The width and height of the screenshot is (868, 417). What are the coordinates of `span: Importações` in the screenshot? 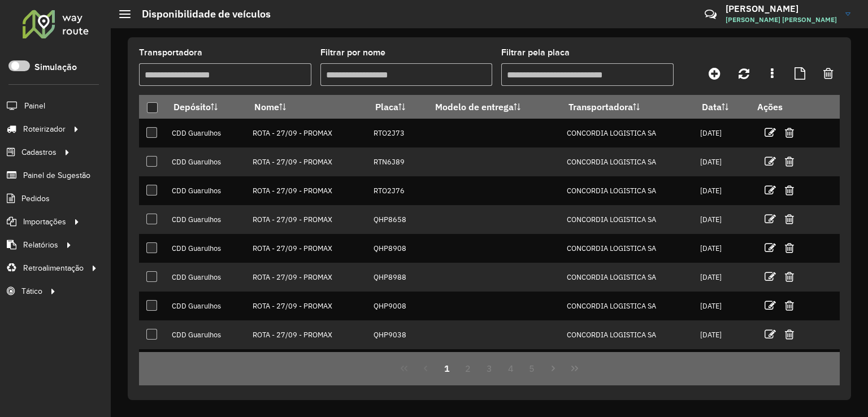 It's located at (44, 222).